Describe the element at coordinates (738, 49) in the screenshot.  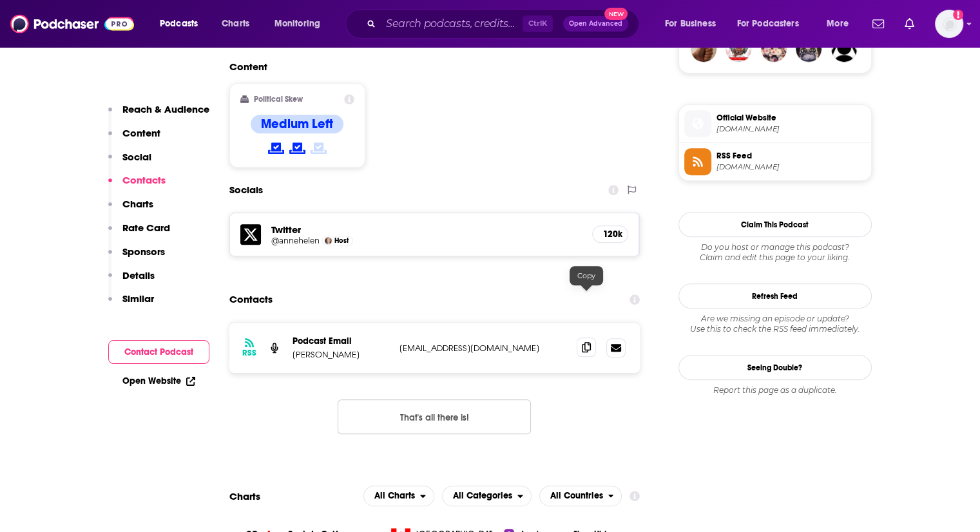
I see `a: CaronaTea` at that location.